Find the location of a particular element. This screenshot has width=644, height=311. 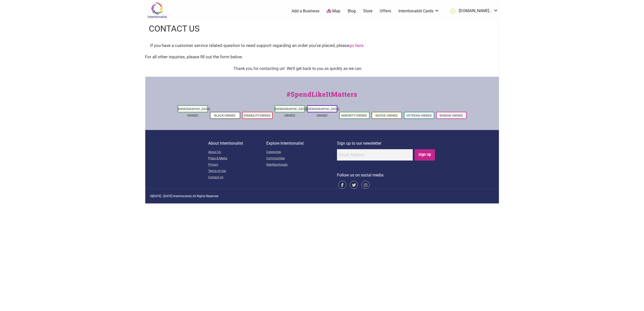

a: Add a Business is located at coordinates (305, 11).